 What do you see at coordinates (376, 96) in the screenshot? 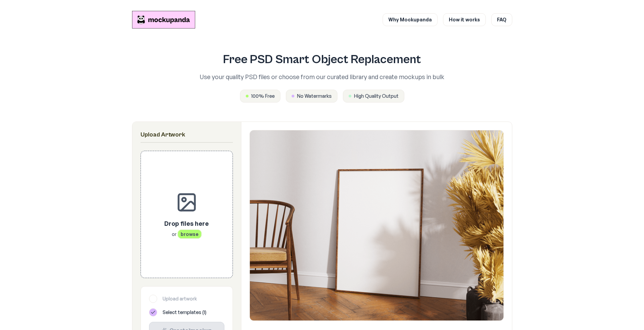
I see `span: High Quality Output` at bounding box center [376, 96].